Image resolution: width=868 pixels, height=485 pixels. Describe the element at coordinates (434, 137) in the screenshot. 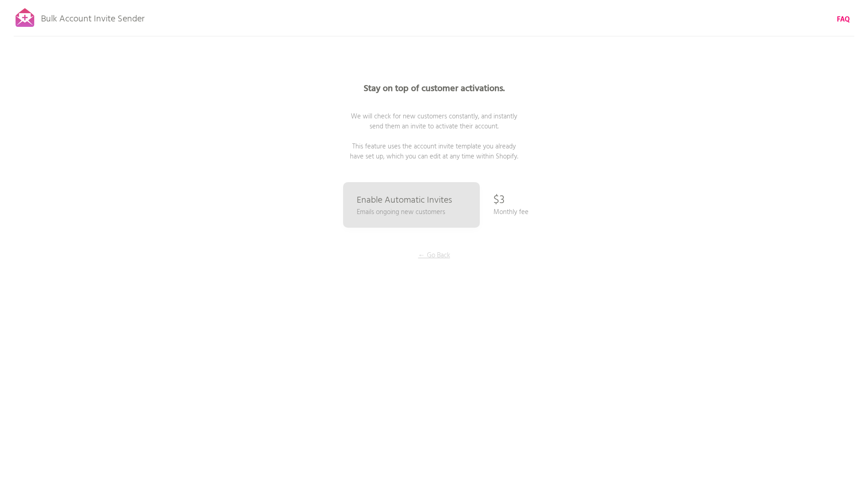

I see `span: We will check for new customers constantly, and instantly send them an invite to activate their a...` at that location.